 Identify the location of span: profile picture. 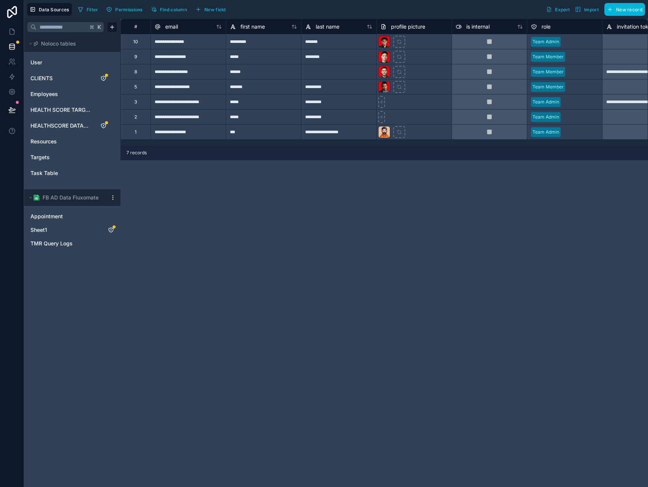
(408, 27).